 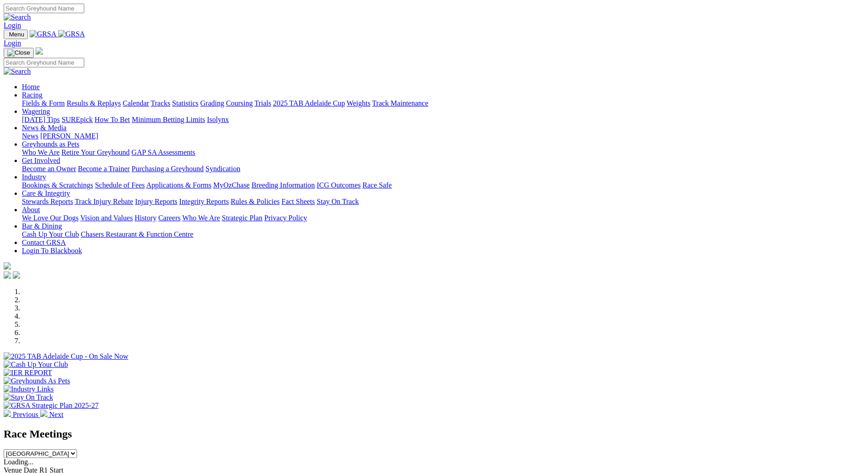 What do you see at coordinates (28, 373) in the screenshot?
I see `img: IER REPORT` at bounding box center [28, 373].